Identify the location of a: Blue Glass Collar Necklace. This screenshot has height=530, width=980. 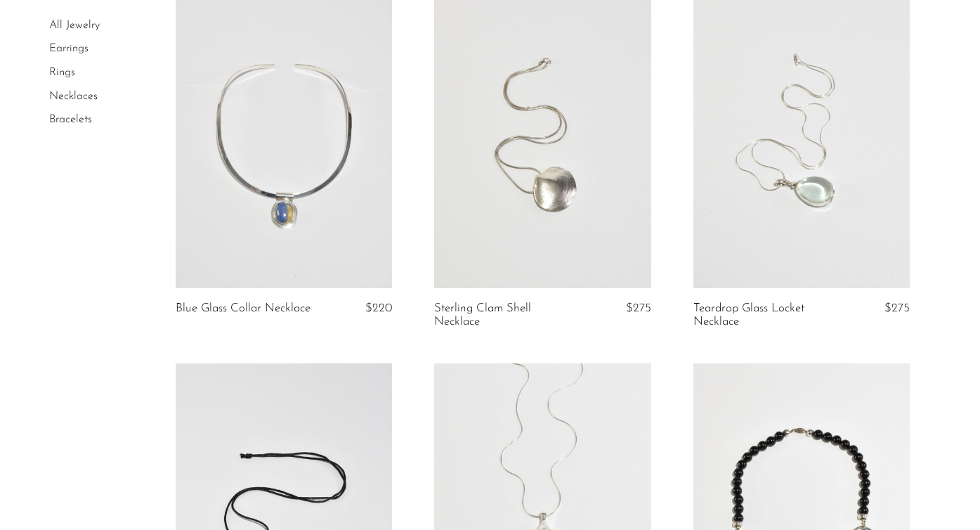
(243, 308).